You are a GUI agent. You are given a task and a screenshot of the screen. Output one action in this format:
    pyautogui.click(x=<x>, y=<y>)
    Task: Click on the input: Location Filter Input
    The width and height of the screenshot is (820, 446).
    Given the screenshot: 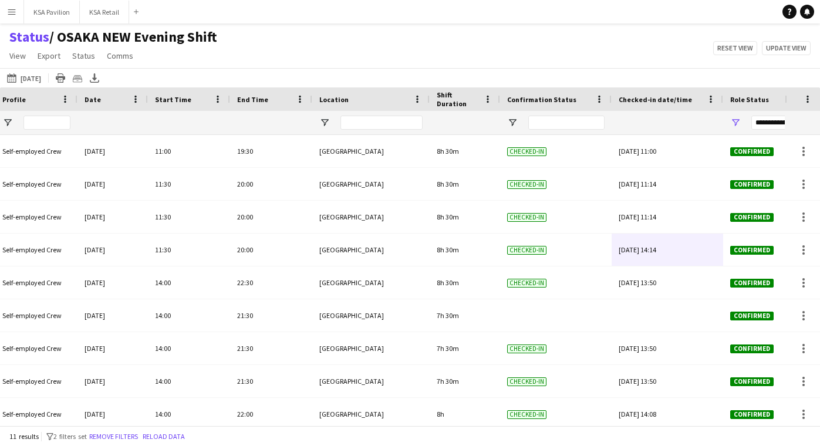 What is the action you would take?
    pyautogui.click(x=382, y=123)
    